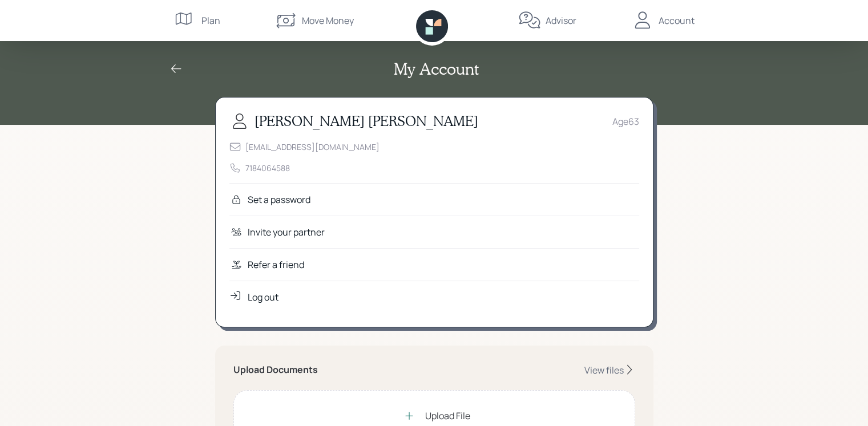 The height and width of the screenshot is (426, 868). I want to click on div: Plan, so click(210, 20).